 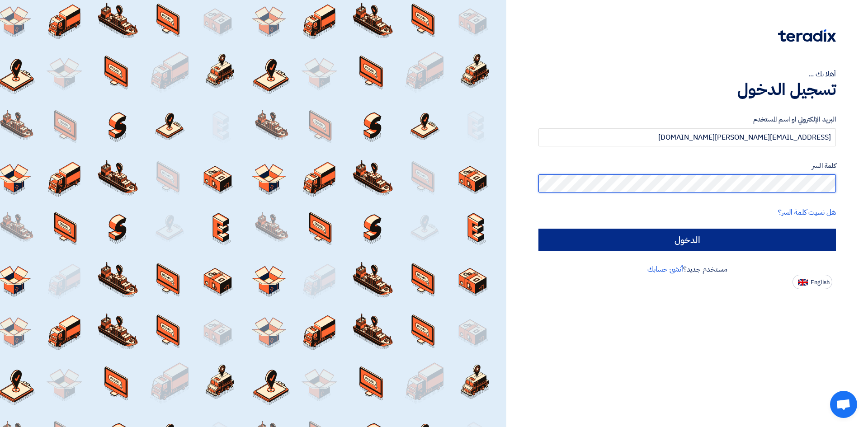 What do you see at coordinates (813, 282) in the screenshot?
I see `button: English` at bounding box center [813, 282].